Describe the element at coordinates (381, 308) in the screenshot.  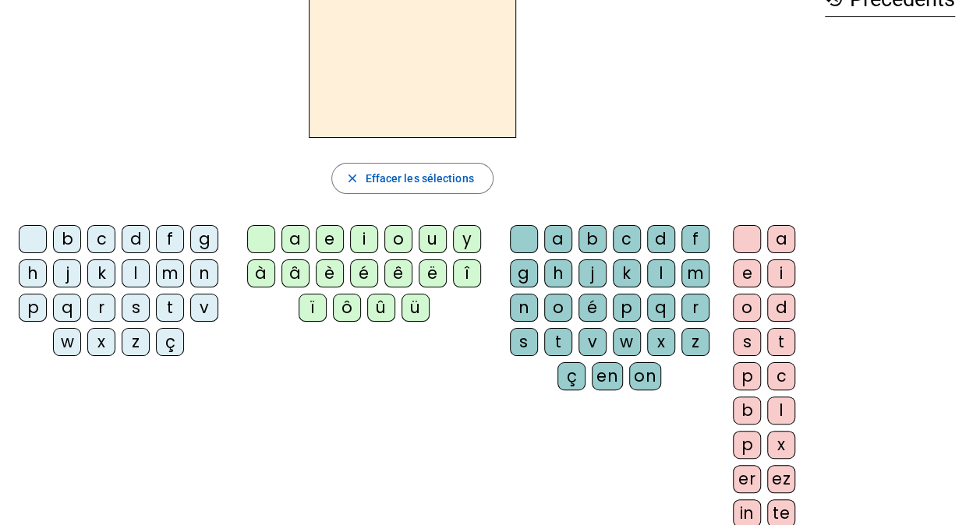
I see `div: û` at that location.